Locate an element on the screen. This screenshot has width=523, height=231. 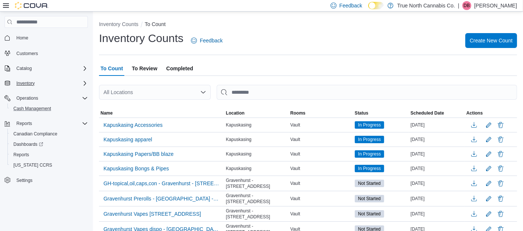
div: Devin Bedard is located at coordinates (467, 6).